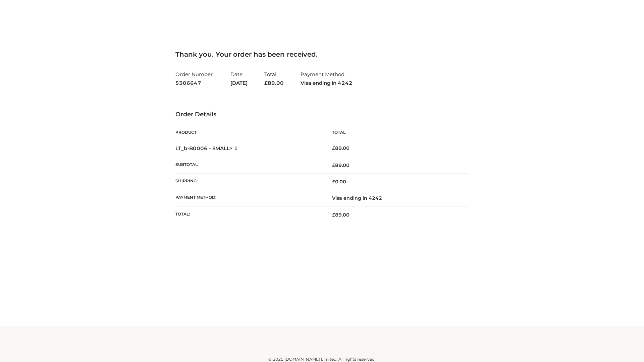 This screenshot has height=362, width=644. Describe the element at coordinates (206, 148) in the screenshot. I see `strong: LT_b-B0006 - SMALL` at that location.